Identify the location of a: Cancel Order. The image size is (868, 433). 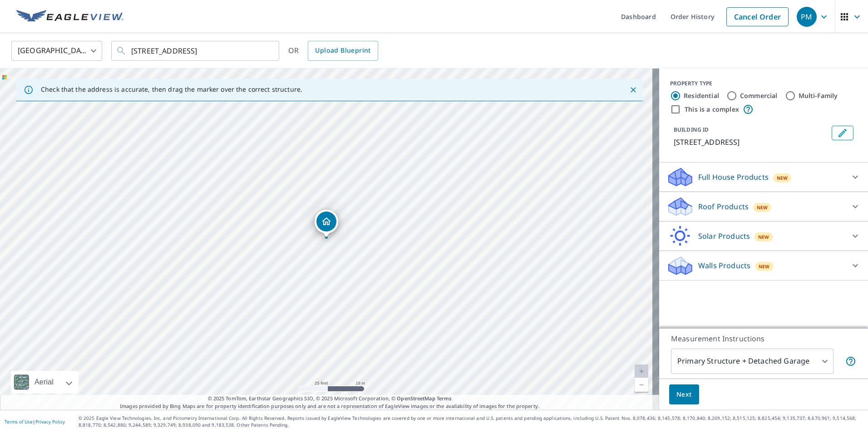
(757, 17).